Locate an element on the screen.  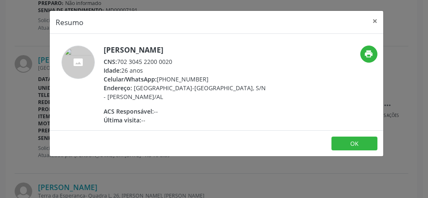
button: OK is located at coordinates (354, 144).